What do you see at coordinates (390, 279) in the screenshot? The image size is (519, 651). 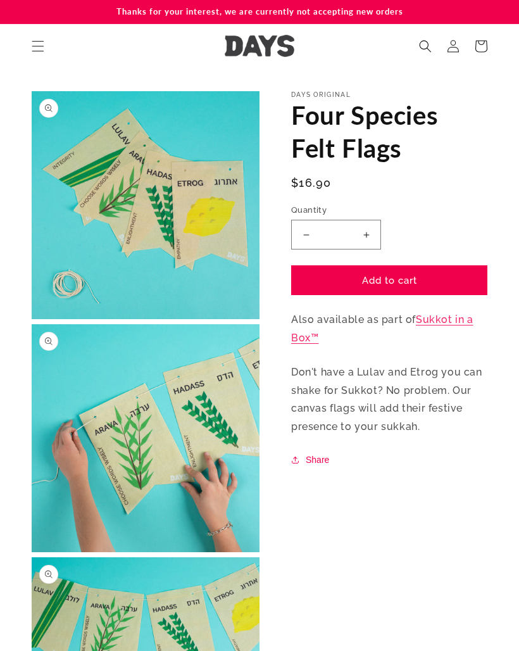 I see `div: Also available as part of` at bounding box center [390, 279].